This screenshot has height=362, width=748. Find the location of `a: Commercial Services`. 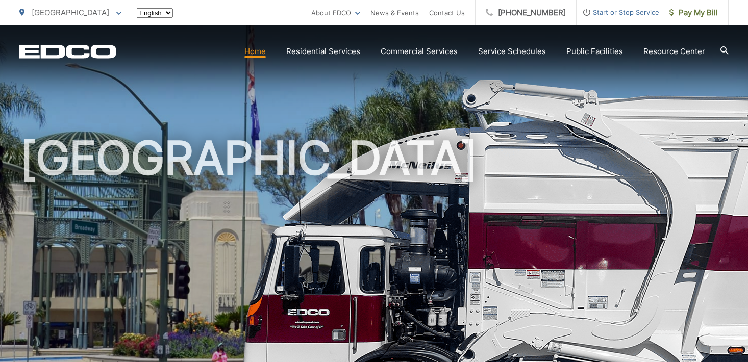

a: Commercial Services is located at coordinates (419, 52).